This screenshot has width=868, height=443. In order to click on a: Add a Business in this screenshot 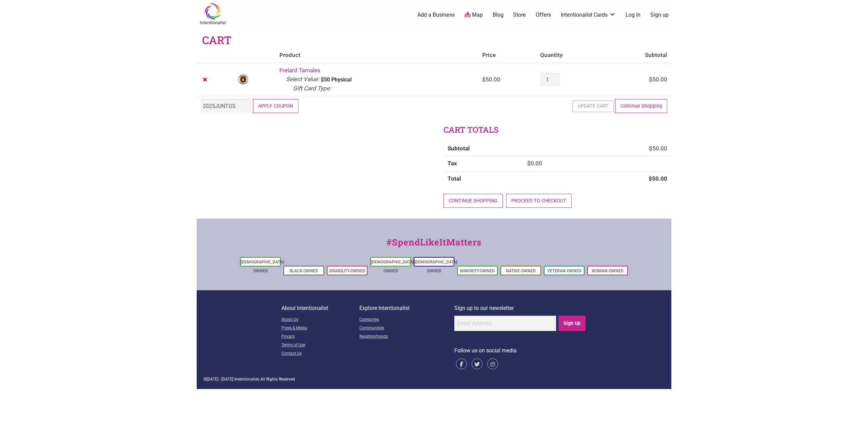, I will do `click(436, 15)`.